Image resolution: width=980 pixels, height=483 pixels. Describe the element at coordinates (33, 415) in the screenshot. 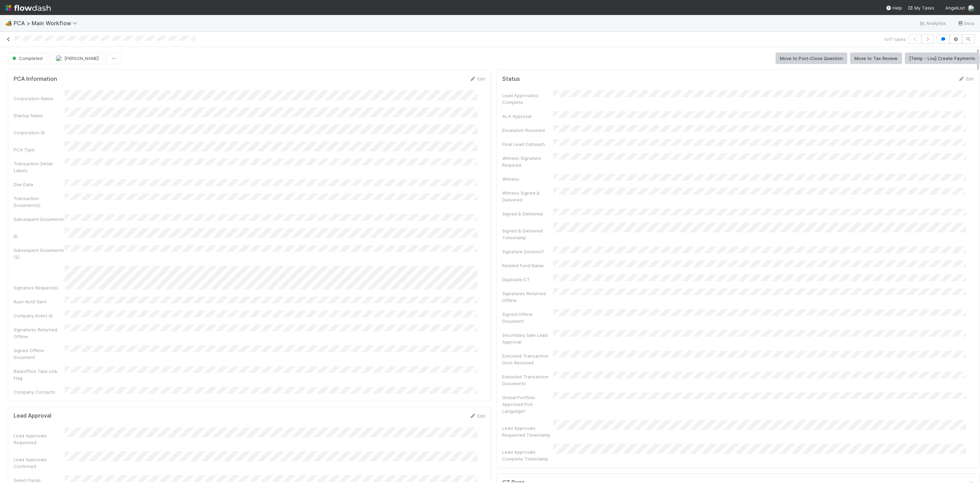

I see `h5: Lead Approval` at that location.